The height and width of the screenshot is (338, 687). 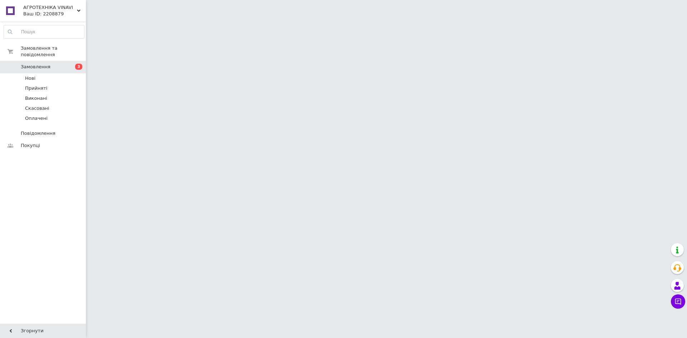 I want to click on span: Оплачені, so click(x=36, y=118).